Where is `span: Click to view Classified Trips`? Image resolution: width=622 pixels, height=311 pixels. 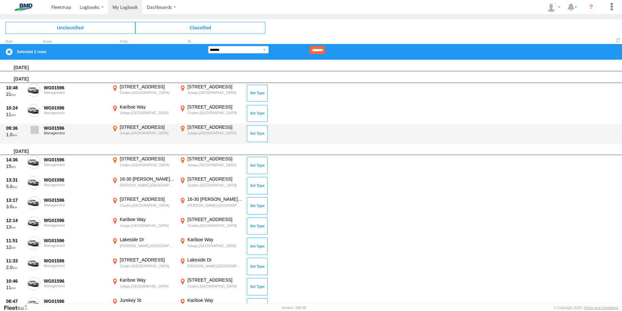
span: Click to view Classified Trips is located at coordinates (201, 28).